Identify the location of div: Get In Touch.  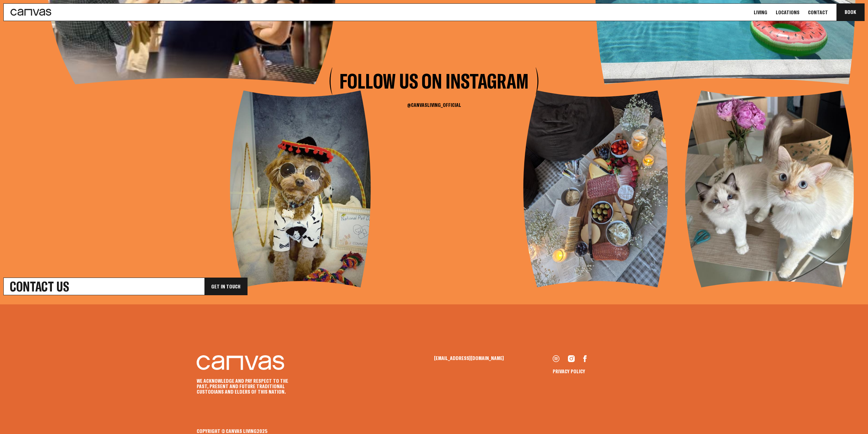
(226, 287).